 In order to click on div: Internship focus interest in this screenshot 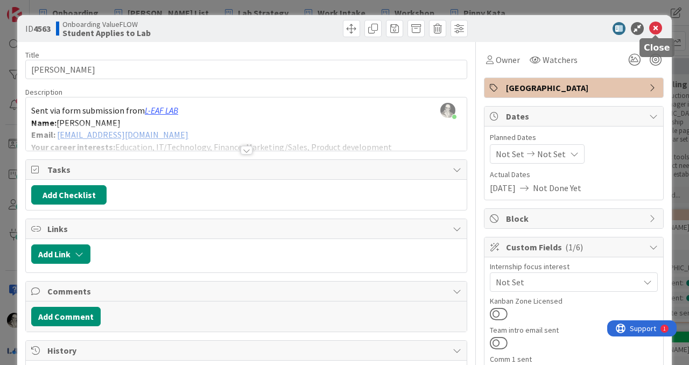, I will do `click(574, 267)`.